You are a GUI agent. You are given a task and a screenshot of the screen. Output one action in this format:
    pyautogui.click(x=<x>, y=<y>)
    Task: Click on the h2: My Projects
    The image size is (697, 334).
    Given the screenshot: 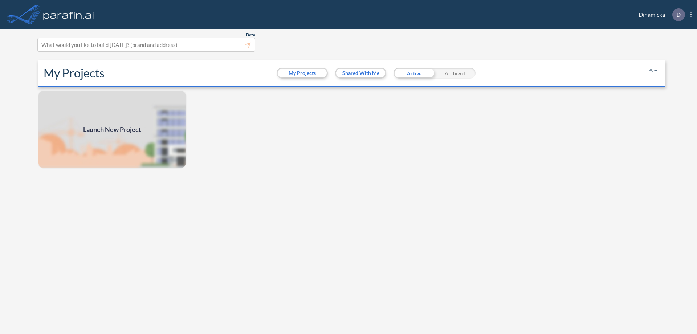 What is the action you would take?
    pyautogui.click(x=74, y=73)
    